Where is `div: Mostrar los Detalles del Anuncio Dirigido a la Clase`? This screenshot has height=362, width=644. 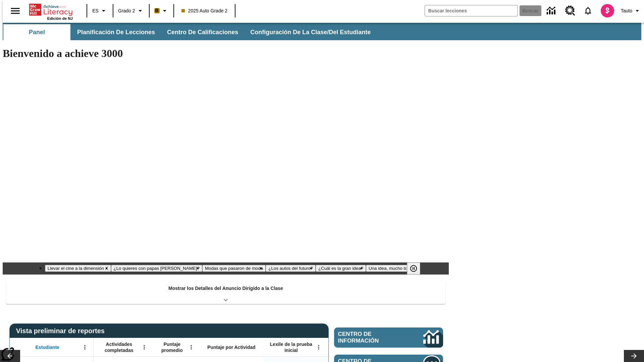 div: Mostrar los Detalles del Anuncio Dirigido a la Clase is located at coordinates (226, 292).